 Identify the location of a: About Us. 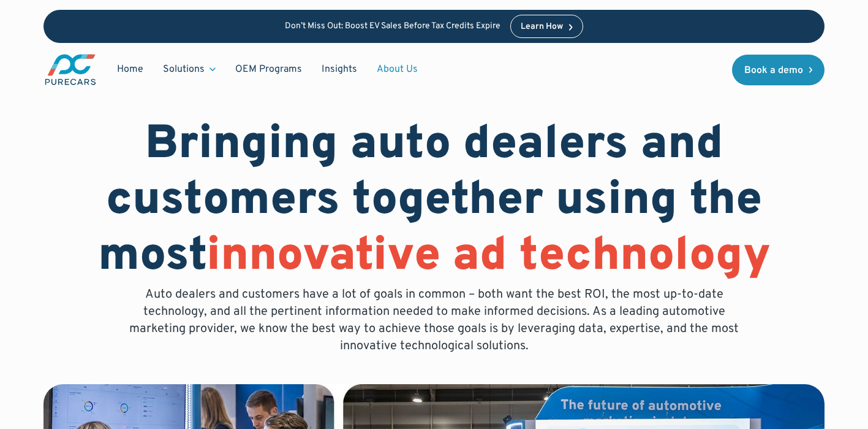
(397, 69).